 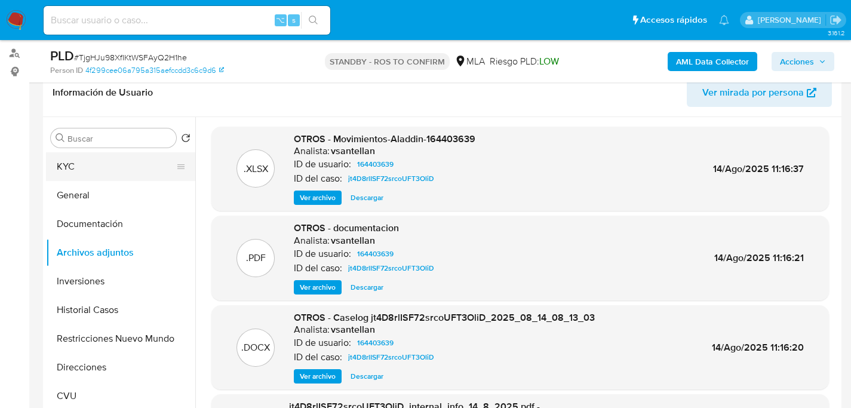 I want to click on p: .XLSX, so click(x=256, y=169).